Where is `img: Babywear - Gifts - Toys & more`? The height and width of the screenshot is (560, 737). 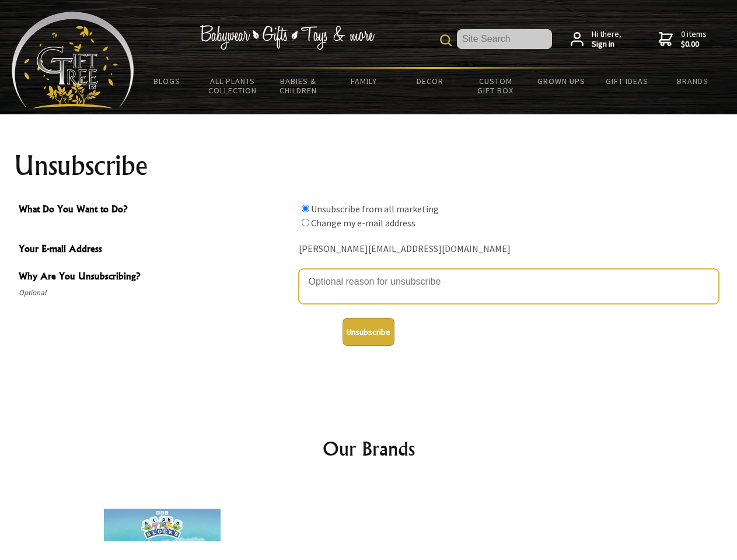
img: Babywear - Gifts - Toys & more is located at coordinates (287, 38).